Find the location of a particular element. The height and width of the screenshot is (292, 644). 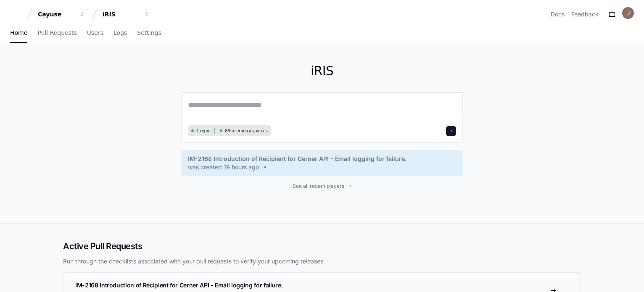

a: Users is located at coordinates (95, 33).